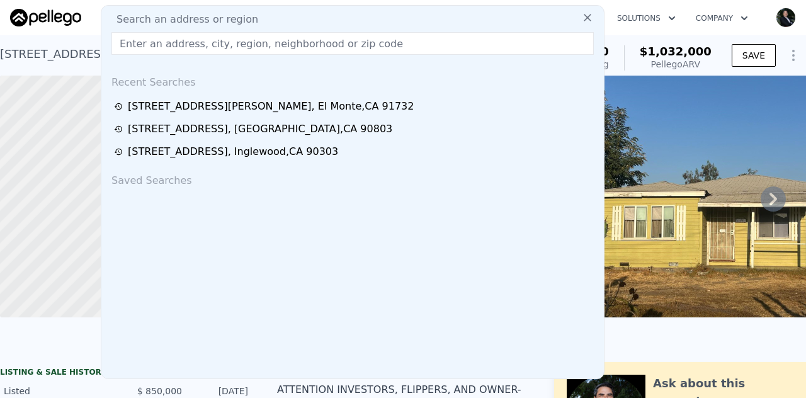 The height and width of the screenshot is (398, 806). What do you see at coordinates (754, 55) in the screenshot?
I see `button: SAVE` at bounding box center [754, 55].